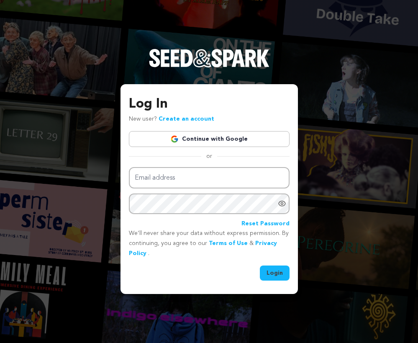 This screenshot has height=343, width=418. Describe the element at coordinates (209, 156) in the screenshot. I see `span: or` at that location.